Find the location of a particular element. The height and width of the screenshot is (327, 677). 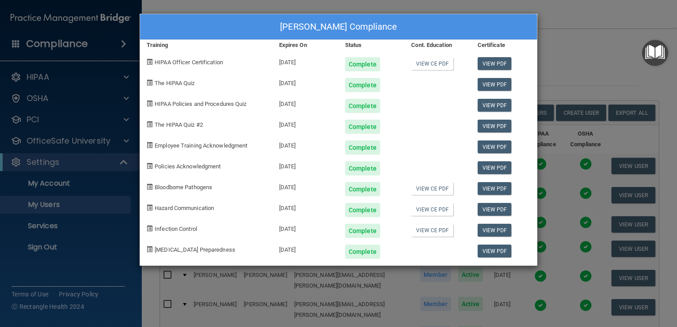

div: Status is located at coordinates (371, 45).